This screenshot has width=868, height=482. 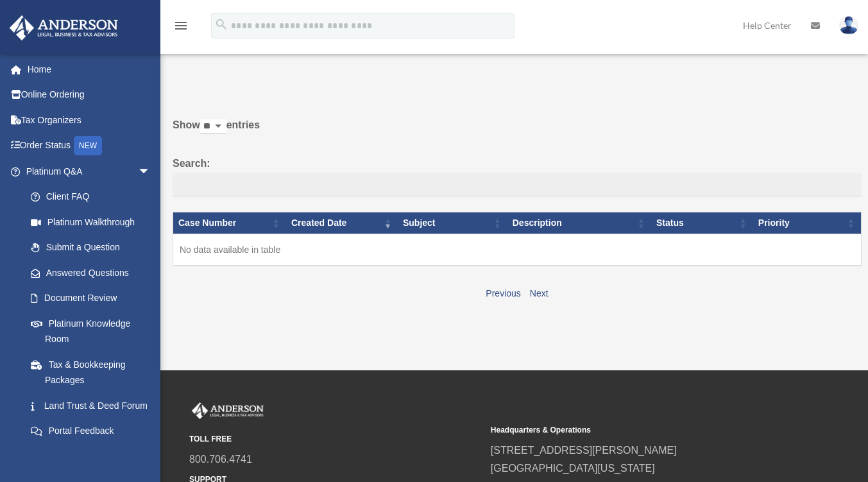 I want to click on a: Tax Organizers, so click(x=89, y=120).